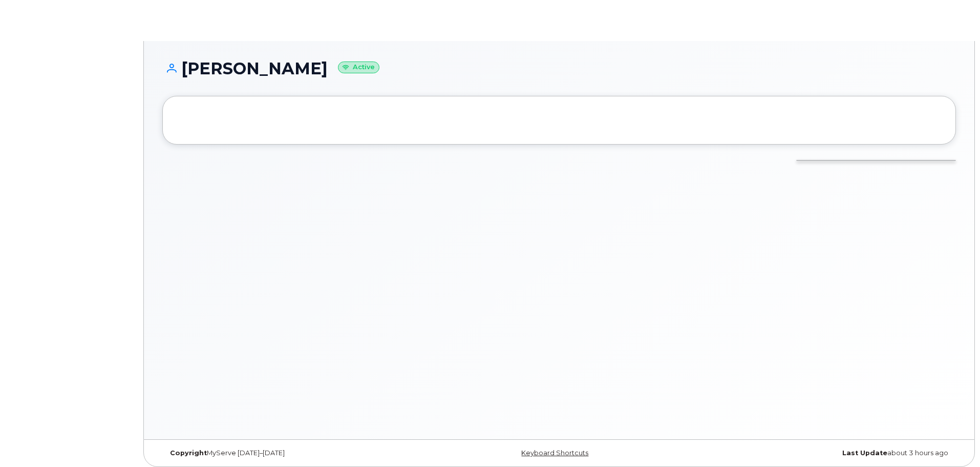  What do you see at coordinates (554, 453) in the screenshot?
I see `a: Keyboard Shortcuts` at bounding box center [554, 453].